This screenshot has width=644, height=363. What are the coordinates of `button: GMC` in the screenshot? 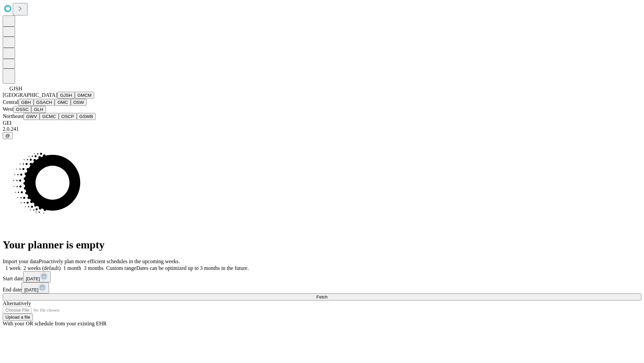 It's located at (62, 102).